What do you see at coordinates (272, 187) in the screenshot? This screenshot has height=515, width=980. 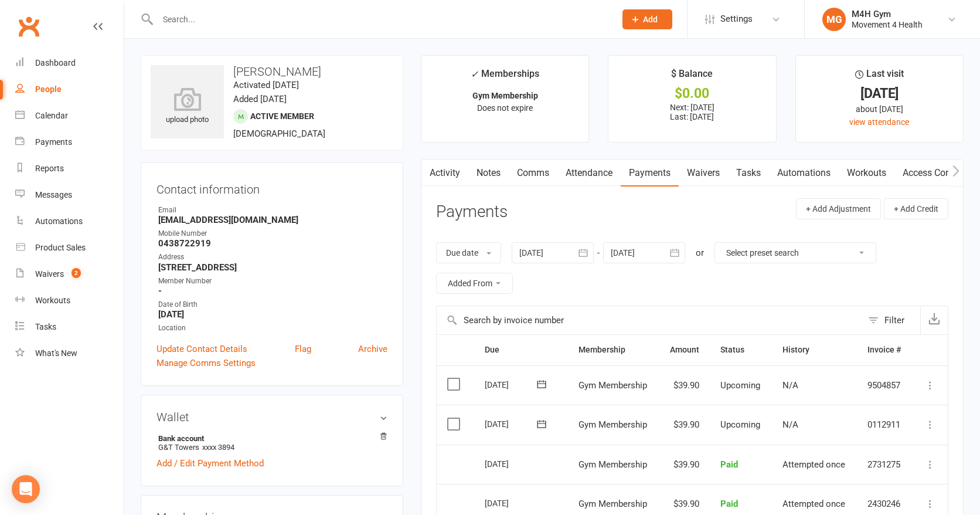 I see `h3: Contact information` at bounding box center [272, 187].